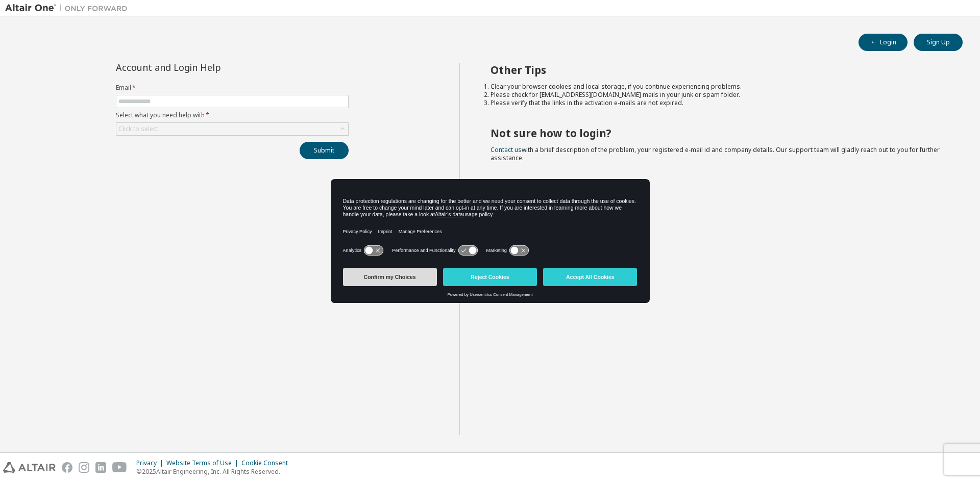 Image resolution: width=980 pixels, height=482 pixels. Describe the element at coordinates (324, 150) in the screenshot. I see `button: Submit` at that location.